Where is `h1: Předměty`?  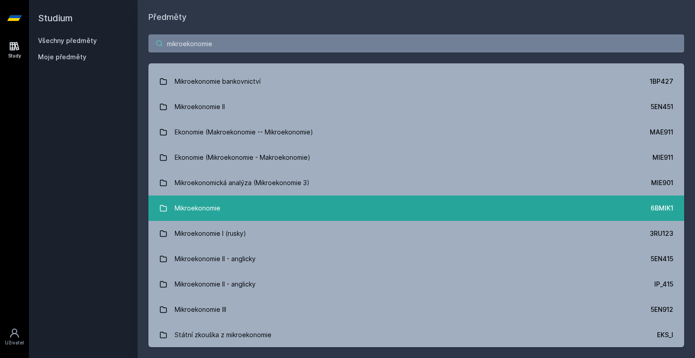
h1: Předměty is located at coordinates (416, 17).